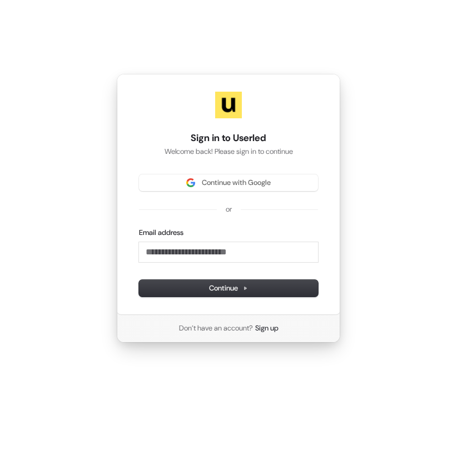 Image resolution: width=457 pixels, height=476 pixels. Describe the element at coordinates (228, 209) in the screenshot. I see `p: or` at that location.